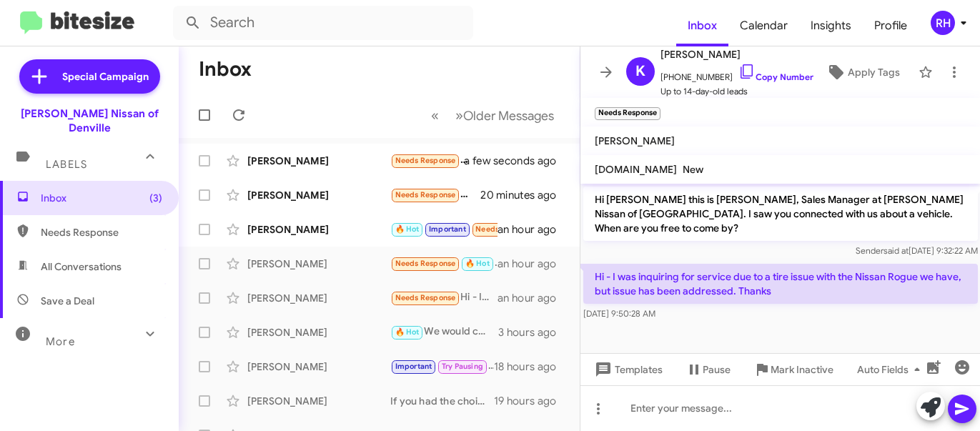 Image resolution: width=980 pixels, height=431 pixels. What do you see at coordinates (716, 369) in the screenshot?
I see `span: Pause` at bounding box center [716, 369].